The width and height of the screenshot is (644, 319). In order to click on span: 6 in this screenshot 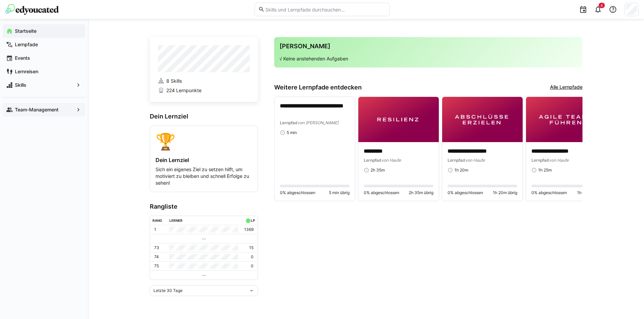, I will do `click(602, 6)`.